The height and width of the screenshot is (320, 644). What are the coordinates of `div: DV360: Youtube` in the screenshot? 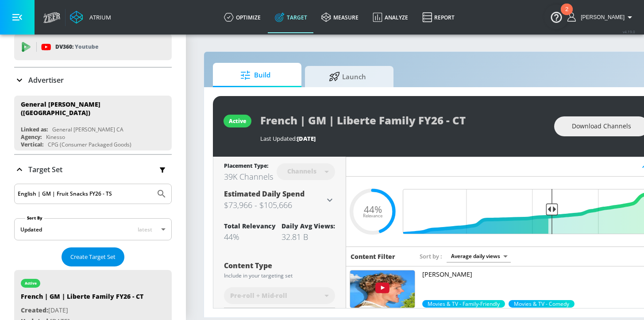 It's located at (93, 47).